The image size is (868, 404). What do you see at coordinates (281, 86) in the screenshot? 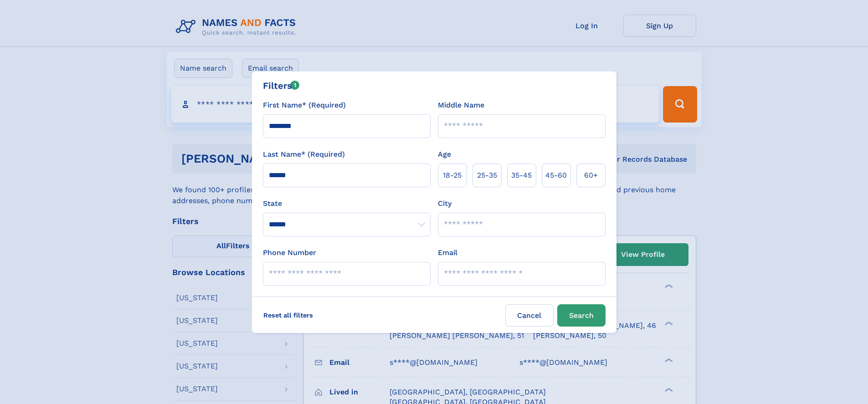
I see `div: Filters` at bounding box center [281, 86].